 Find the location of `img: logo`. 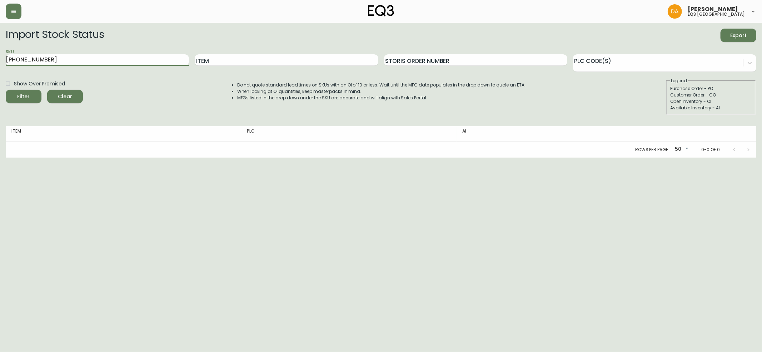

img: logo is located at coordinates (381, 11).